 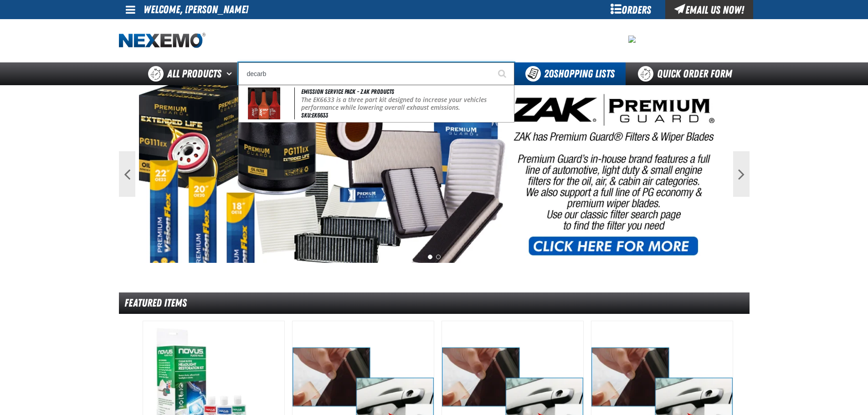 I want to click on span: Shopping Lists, so click(x=579, y=74).